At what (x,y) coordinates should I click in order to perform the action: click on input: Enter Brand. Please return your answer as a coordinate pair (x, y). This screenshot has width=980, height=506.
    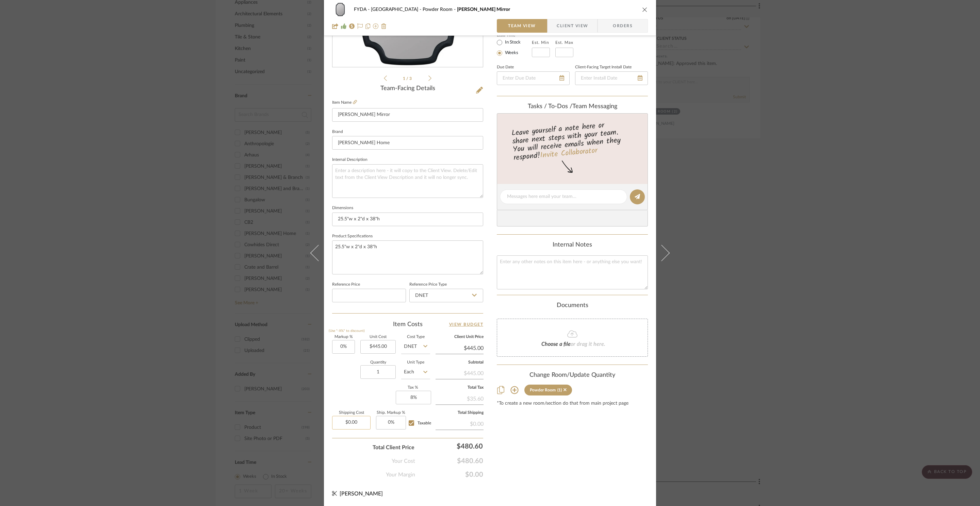
    Looking at the image, I should click on (408, 143).